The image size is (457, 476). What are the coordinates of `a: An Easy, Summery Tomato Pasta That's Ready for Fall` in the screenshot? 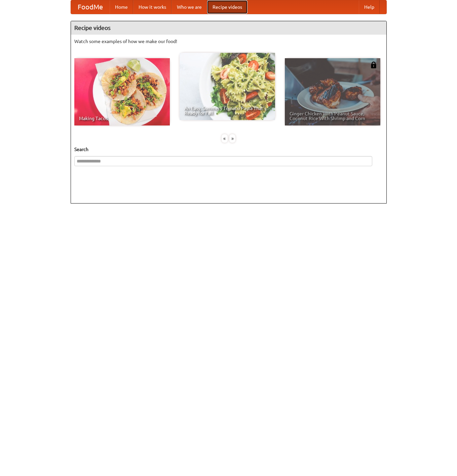 It's located at (227, 87).